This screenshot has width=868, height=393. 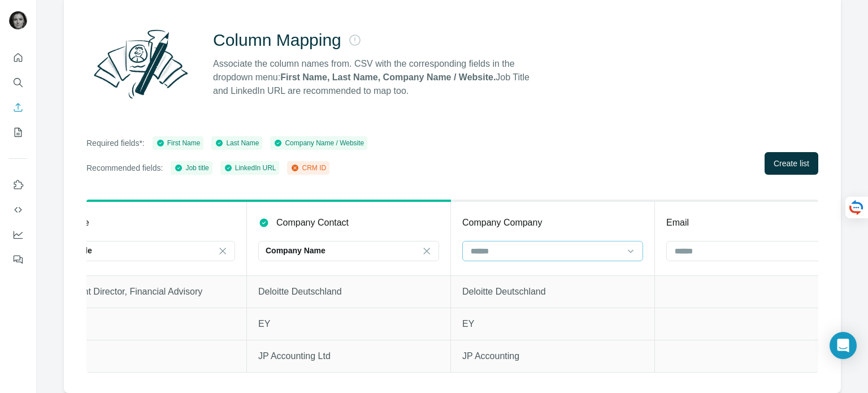 I want to click on button: Create list, so click(x=791, y=164).